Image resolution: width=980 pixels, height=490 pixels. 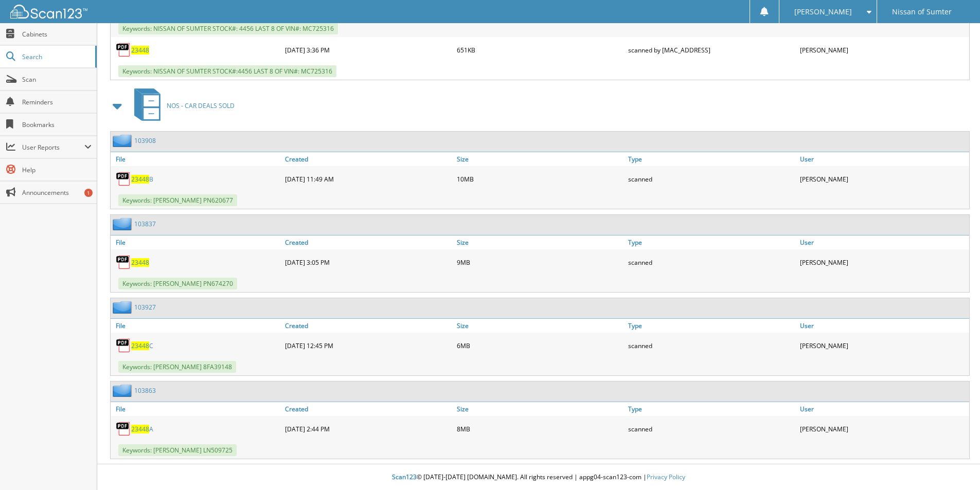 What do you see at coordinates (145, 140) in the screenshot?
I see `a: 103908` at bounding box center [145, 140].